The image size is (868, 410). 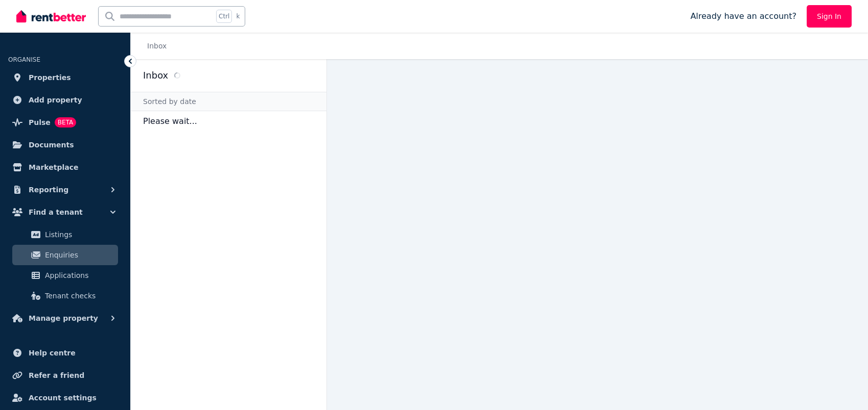 I want to click on span: Find a tenant, so click(x=56, y=212).